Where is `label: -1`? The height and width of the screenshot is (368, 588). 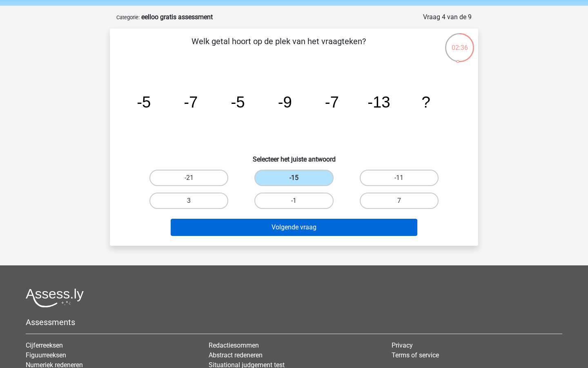
label: -1 is located at coordinates (293, 201).